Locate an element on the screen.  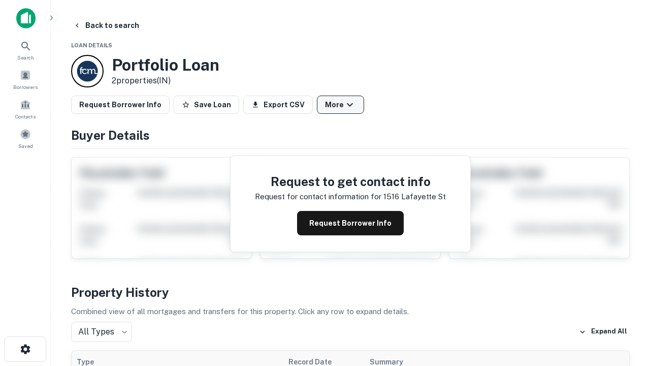
h4: Request to get contact info is located at coordinates (351, 181).